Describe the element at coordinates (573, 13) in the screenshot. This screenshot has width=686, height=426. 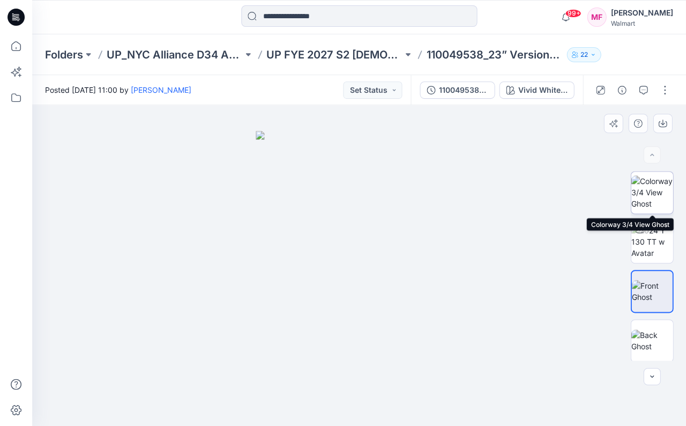
I see `span: 99+` at that location.